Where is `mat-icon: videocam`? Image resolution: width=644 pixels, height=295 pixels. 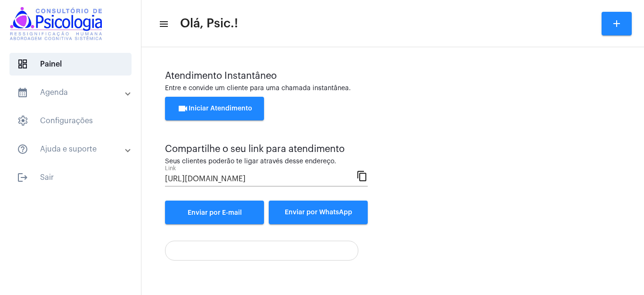
mat-icon: videocam is located at coordinates (183, 109).